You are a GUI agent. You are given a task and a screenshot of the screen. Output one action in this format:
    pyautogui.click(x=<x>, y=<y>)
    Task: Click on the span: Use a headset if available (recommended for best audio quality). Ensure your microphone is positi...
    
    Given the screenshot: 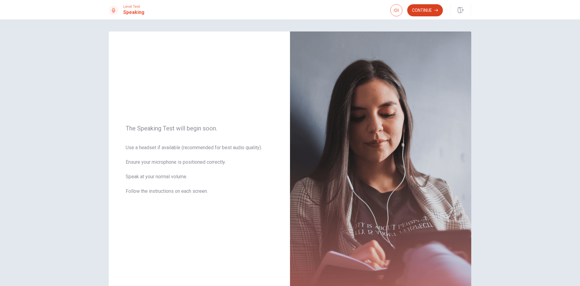 What is the action you would take?
    pyautogui.click(x=199, y=173)
    